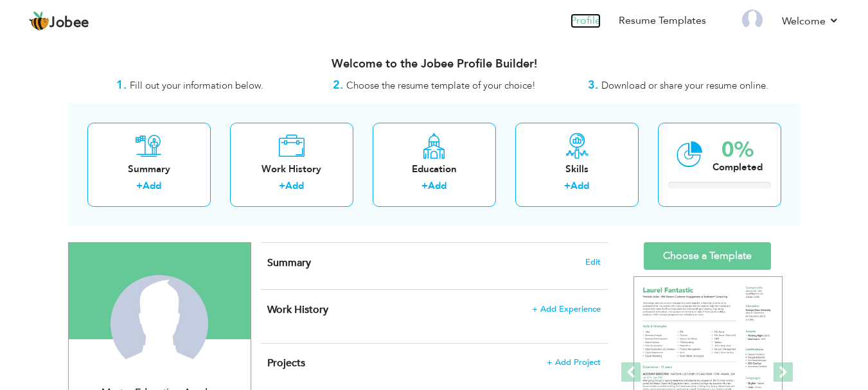 The width and height of the screenshot is (868, 390). What do you see at coordinates (434, 169) in the screenshot?
I see `div: Education` at bounding box center [434, 169].